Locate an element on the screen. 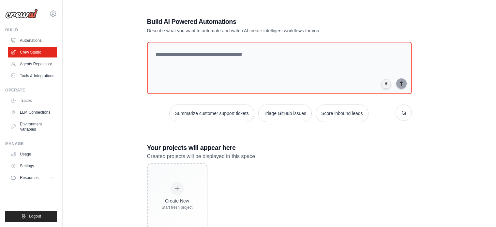 The image size is (496, 227). a: LLM Connections is located at coordinates (32, 112).